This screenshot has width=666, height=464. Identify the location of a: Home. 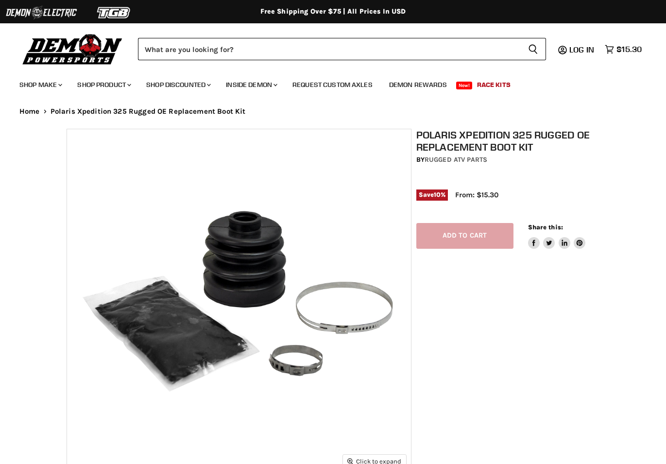
(30, 111).